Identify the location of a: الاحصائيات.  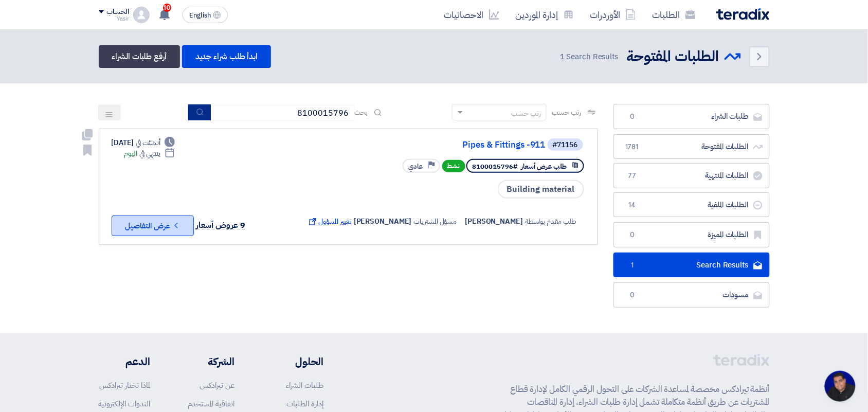
(472, 14).